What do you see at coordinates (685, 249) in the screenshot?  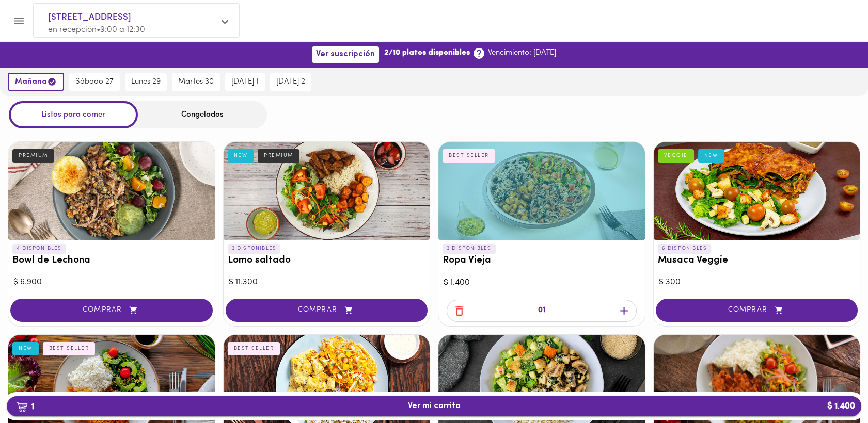 I see `p: 6 DISPONIBLES` at bounding box center [685, 249].